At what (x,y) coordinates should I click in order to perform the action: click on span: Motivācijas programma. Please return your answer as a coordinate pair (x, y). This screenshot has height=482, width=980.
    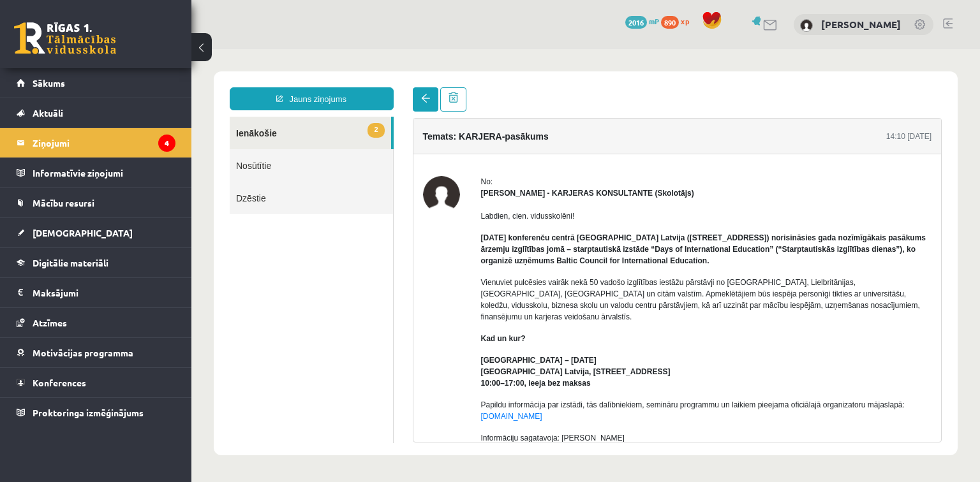
    Looking at the image, I should click on (83, 353).